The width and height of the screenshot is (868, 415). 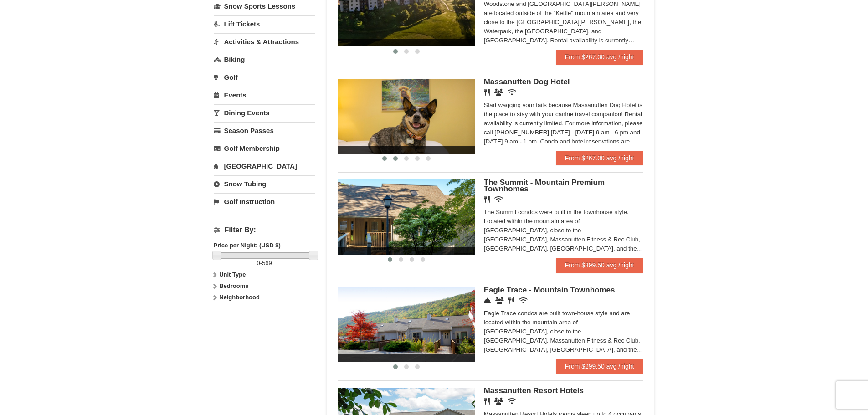 I want to click on span: Massanutten Resort Hotels, so click(x=533, y=391).